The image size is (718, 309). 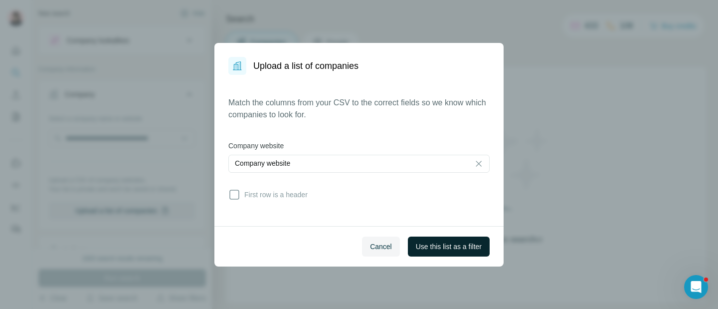 What do you see at coordinates (359, 109) in the screenshot?
I see `p: Match the columns from your CSV to the correct fields so we know which companies to look for.` at bounding box center [359, 109].